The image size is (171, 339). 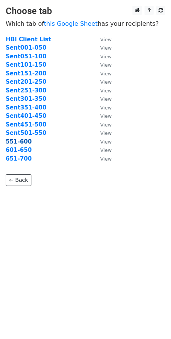 I want to click on div: Chat Widget, so click(x=152, y=321).